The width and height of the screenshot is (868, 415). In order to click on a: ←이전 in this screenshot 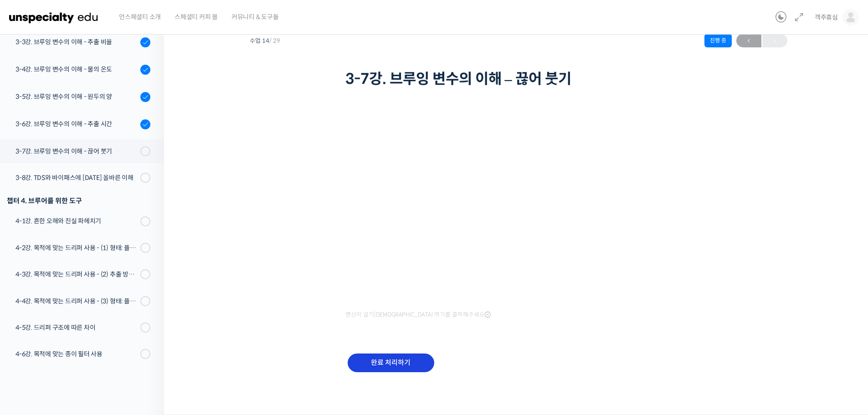, I will do `click(749, 41)`.